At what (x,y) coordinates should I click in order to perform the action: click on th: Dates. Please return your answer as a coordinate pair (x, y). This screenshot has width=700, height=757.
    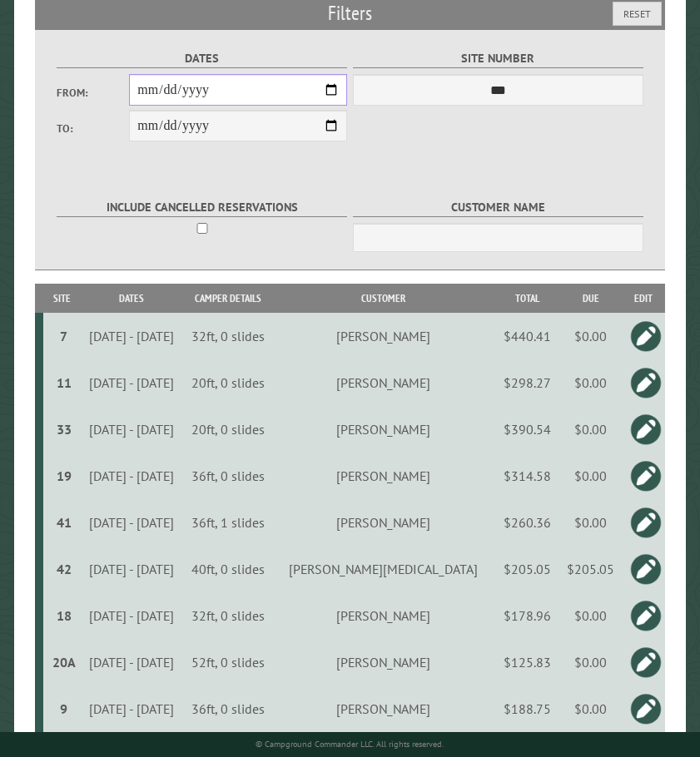
    Looking at the image, I should click on (132, 298).